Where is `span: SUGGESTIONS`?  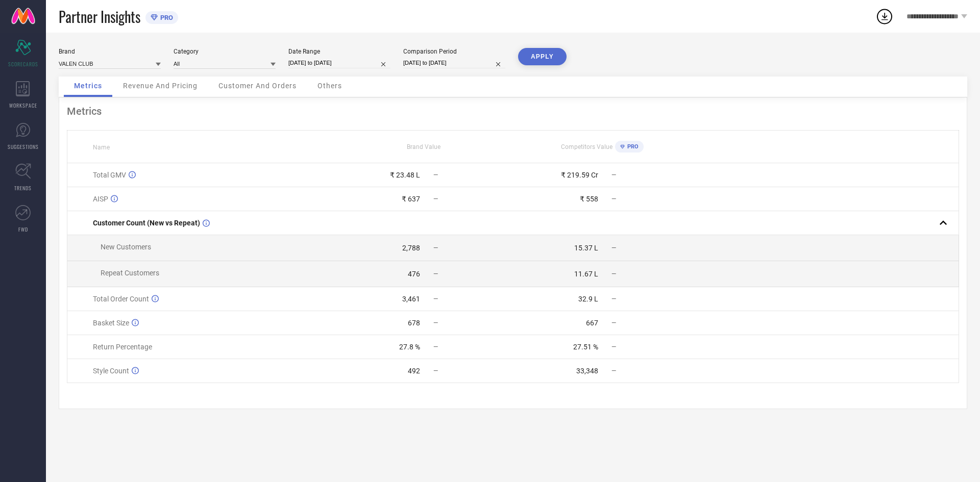
span: SUGGESTIONS is located at coordinates (23, 146).